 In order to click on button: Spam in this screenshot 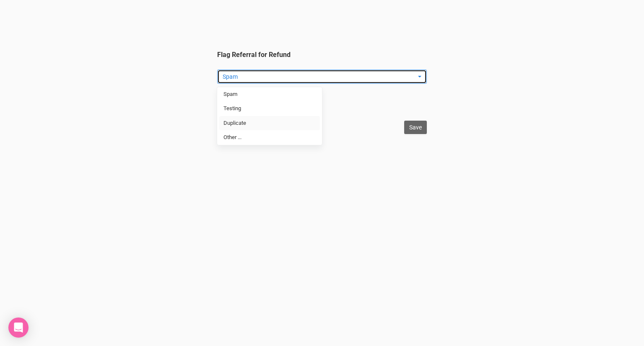, I will do `click(322, 76)`.